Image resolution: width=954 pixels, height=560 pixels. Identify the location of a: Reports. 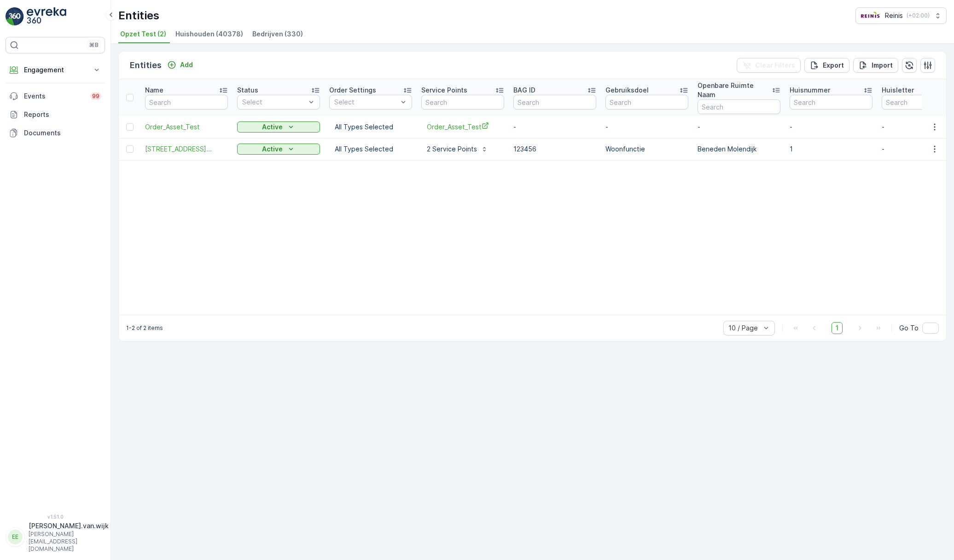
(55, 114).